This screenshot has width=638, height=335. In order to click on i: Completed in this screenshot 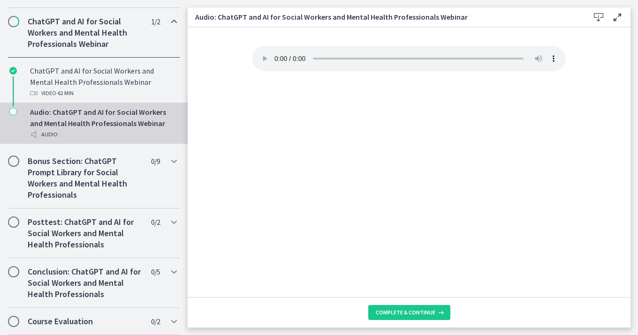, I will do `click(13, 71)`.